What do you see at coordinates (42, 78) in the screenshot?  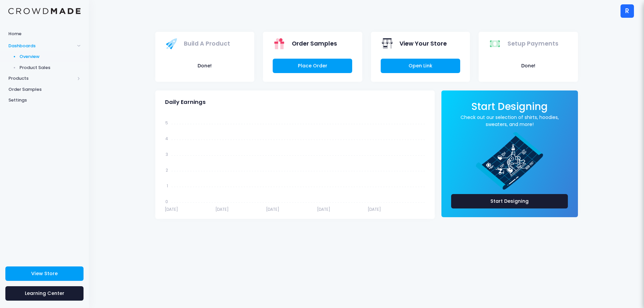 I see `span: Products` at bounding box center [42, 78].